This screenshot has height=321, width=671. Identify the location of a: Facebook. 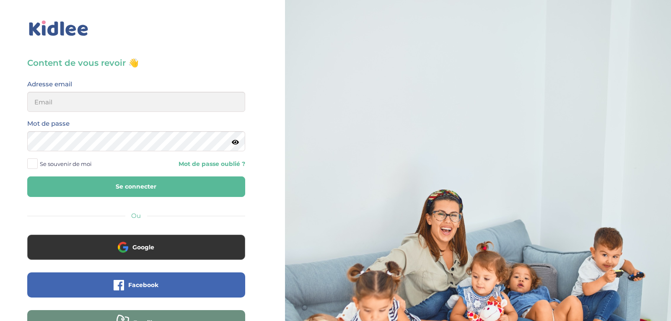
(136, 291).